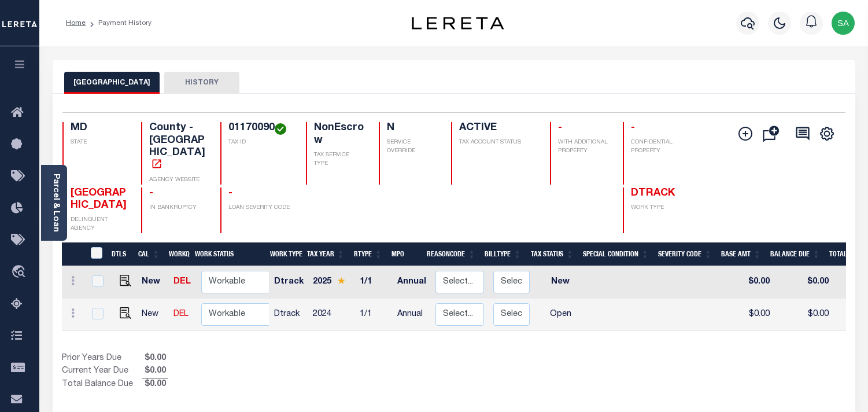 Image resolution: width=868 pixels, height=412 pixels. What do you see at coordinates (497, 128) in the screenshot?
I see `h4: ACTIVE` at bounding box center [497, 128].